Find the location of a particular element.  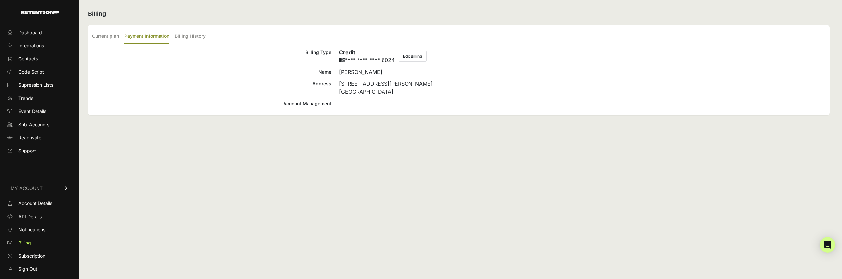

label: Current plan is located at coordinates (106, 37).